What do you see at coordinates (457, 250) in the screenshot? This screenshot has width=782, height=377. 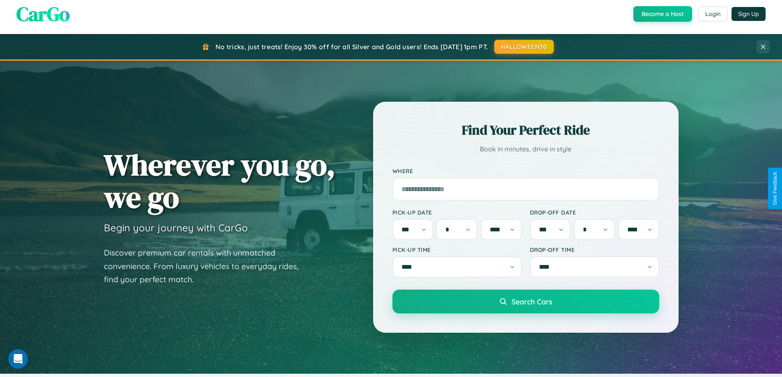 I see `label: Pick-up Time` at bounding box center [457, 250].